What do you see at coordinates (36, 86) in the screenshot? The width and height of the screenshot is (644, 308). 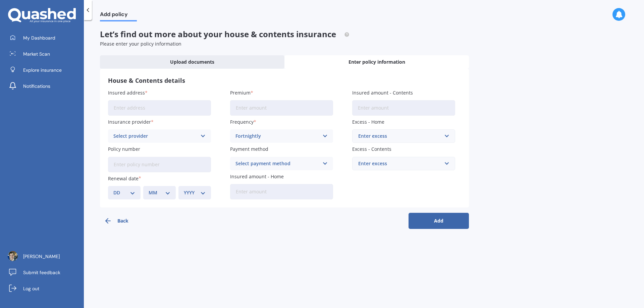 I see `span: Notifications` at bounding box center [36, 86].